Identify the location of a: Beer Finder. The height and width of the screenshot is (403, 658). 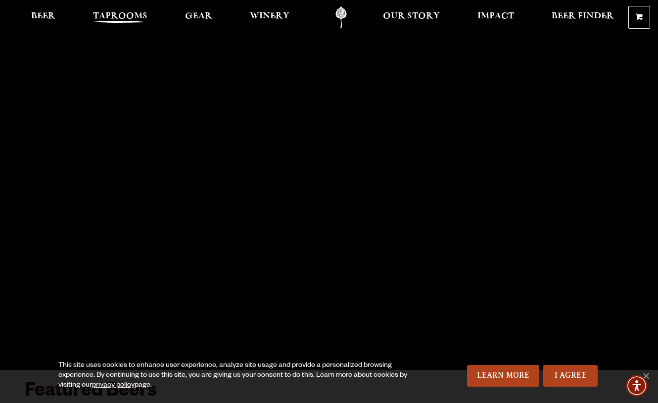
(583, 17).